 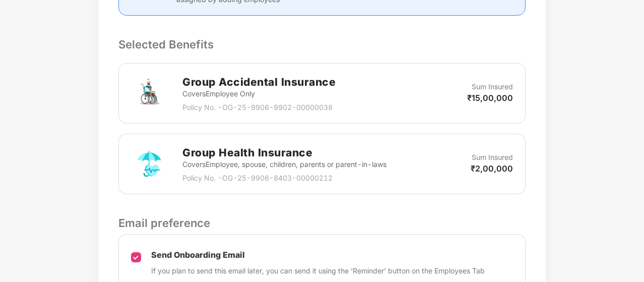 I want to click on p: Email preference, so click(x=322, y=222).